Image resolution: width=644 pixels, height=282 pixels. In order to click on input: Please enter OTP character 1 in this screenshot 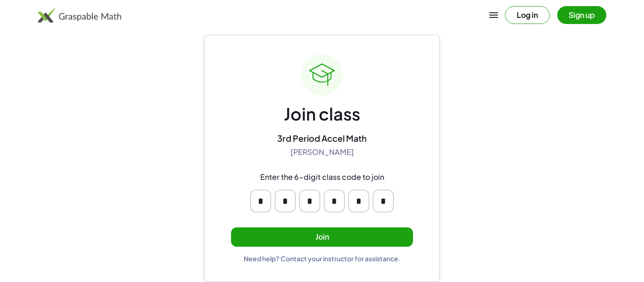, I will do `click(261, 201)`.